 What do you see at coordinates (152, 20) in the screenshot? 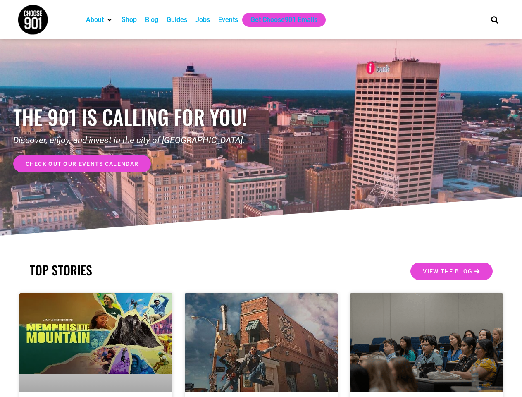
I see `div: Blog` at bounding box center [152, 20].